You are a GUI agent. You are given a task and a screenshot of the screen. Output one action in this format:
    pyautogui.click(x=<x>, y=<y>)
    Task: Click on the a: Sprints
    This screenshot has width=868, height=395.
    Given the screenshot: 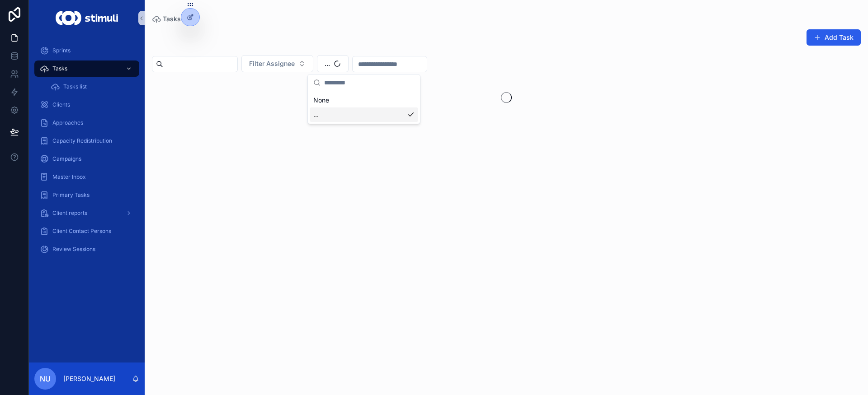 What is the action you would take?
    pyautogui.click(x=87, y=51)
    